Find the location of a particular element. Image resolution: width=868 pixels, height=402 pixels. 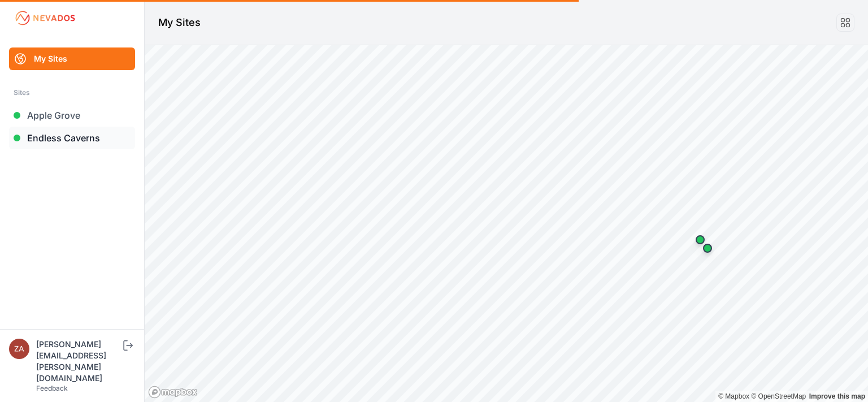

canvas: Map is located at coordinates (507, 224).